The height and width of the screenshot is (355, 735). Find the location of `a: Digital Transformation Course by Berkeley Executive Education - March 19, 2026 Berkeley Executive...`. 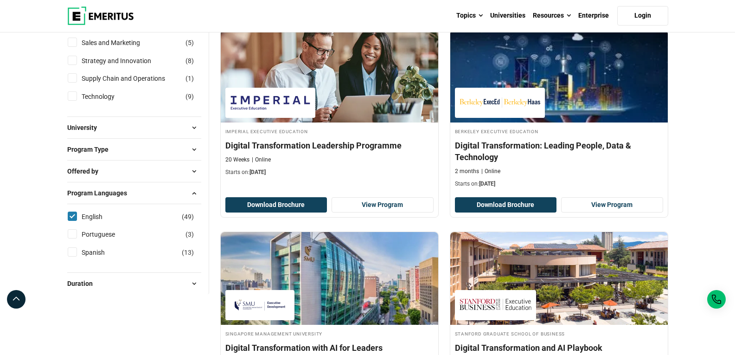

a: Digital Transformation Course by Berkeley Executive Education - March 19, 2026 Berkeley Executive... is located at coordinates (559, 111).